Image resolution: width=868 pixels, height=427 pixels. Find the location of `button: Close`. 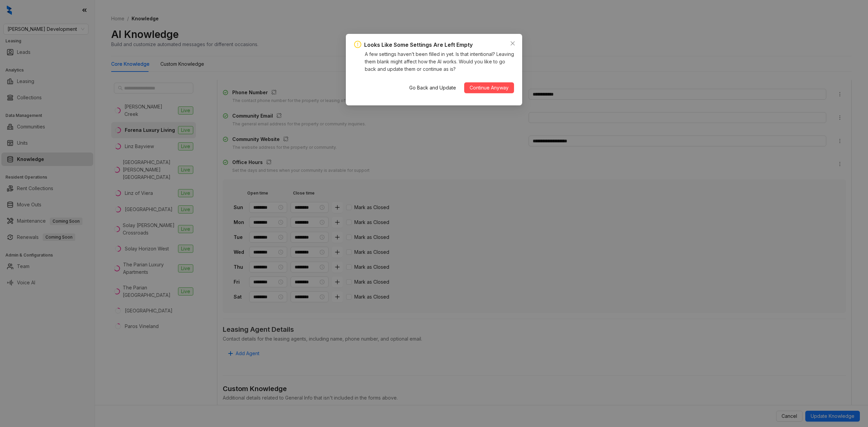

button: Close is located at coordinates (513, 43).